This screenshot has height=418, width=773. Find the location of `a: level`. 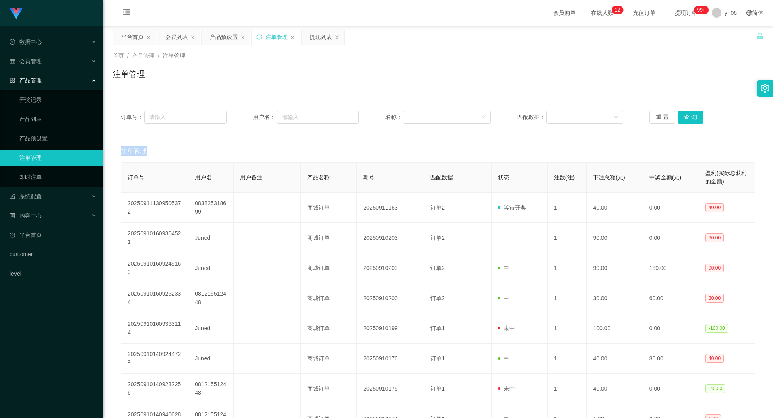

a: level is located at coordinates (53, 274).